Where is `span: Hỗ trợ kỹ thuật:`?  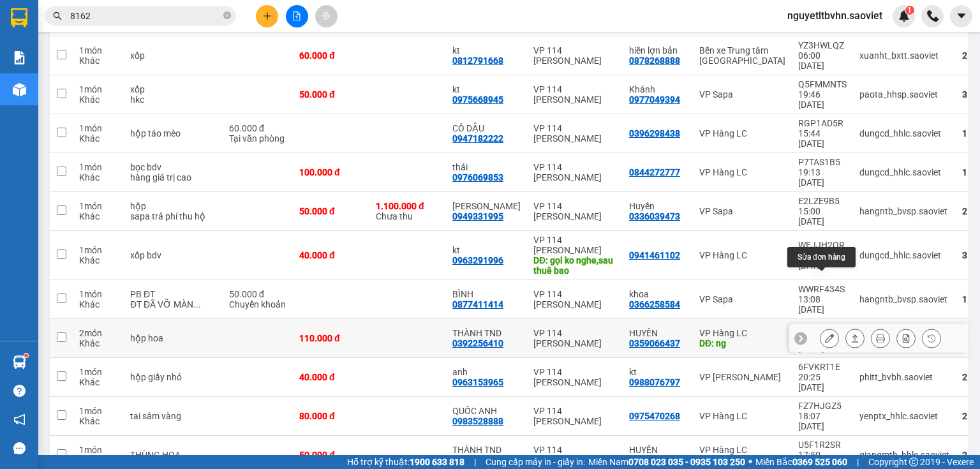 span: Hỗ trợ kỹ thuật: is located at coordinates (406, 461).